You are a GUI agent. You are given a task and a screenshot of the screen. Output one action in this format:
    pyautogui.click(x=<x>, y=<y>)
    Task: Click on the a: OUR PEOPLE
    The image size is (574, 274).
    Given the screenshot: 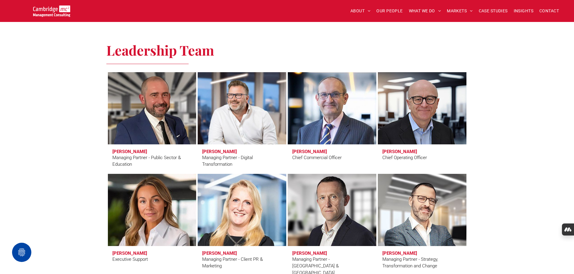 What is the action you would take?
    pyautogui.click(x=389, y=11)
    